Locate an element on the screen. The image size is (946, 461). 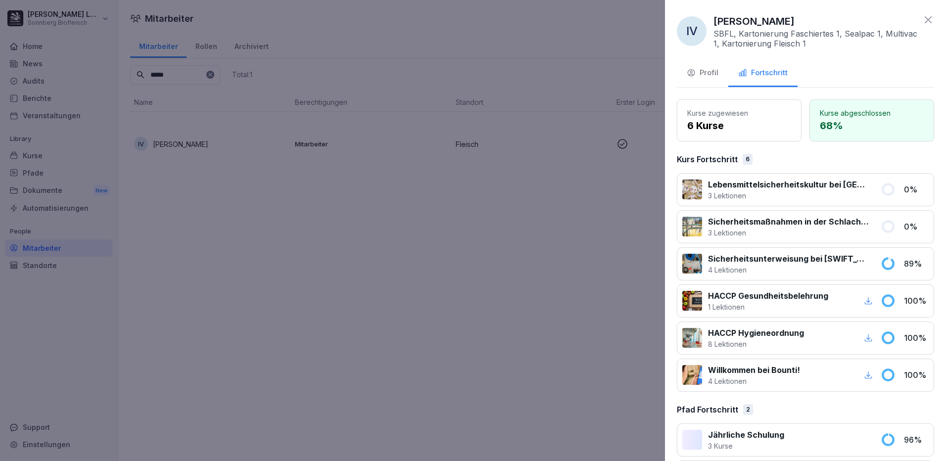
p: Kurse zugewiesen is located at coordinates (739, 113).